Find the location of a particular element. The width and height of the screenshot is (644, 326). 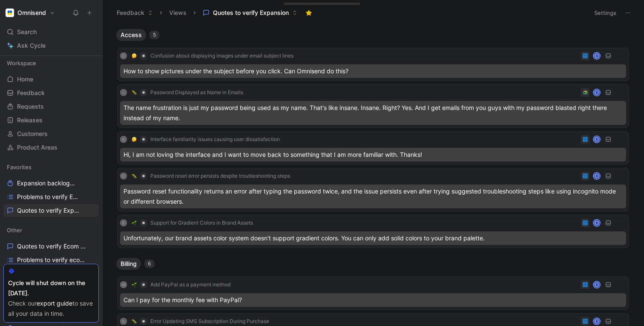

a: Ask Cycle is located at coordinates (51, 45).